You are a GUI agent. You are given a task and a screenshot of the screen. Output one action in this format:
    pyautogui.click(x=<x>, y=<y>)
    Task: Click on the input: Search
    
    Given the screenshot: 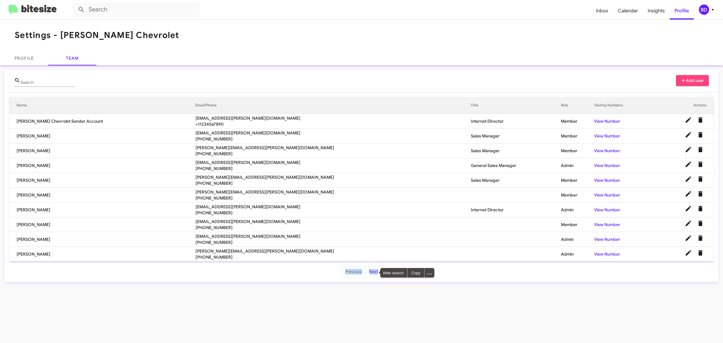 What is the action you would take?
    pyautogui.click(x=136, y=10)
    